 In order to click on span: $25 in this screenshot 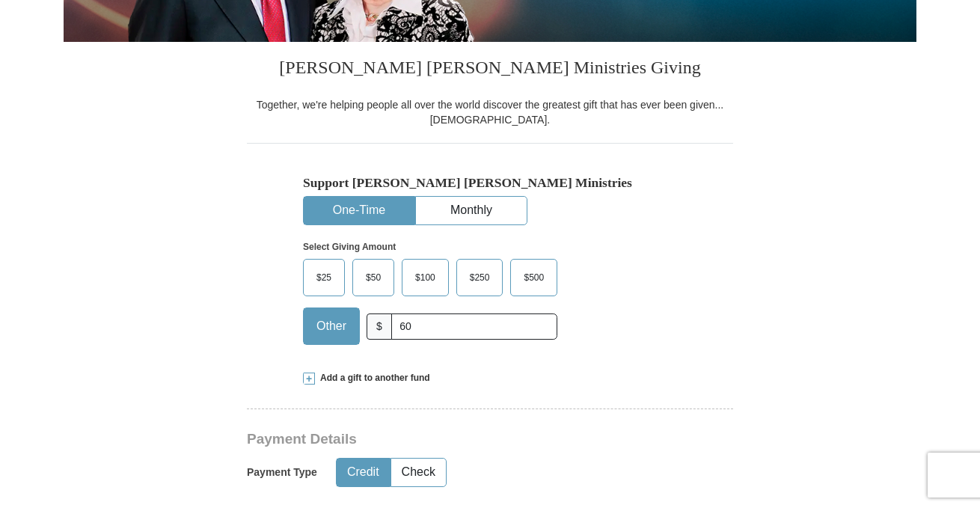, I will do `click(324, 278)`.